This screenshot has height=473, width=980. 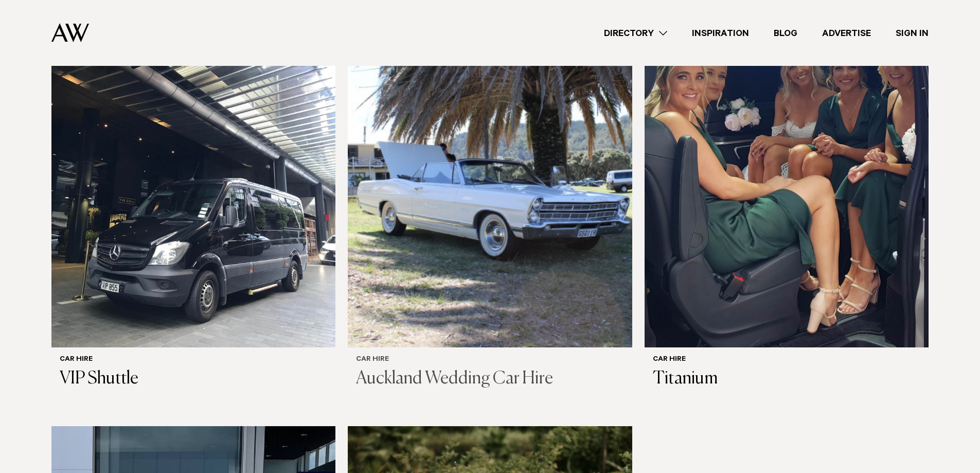 What do you see at coordinates (636, 33) in the screenshot?
I see `a: Directory` at bounding box center [636, 33].